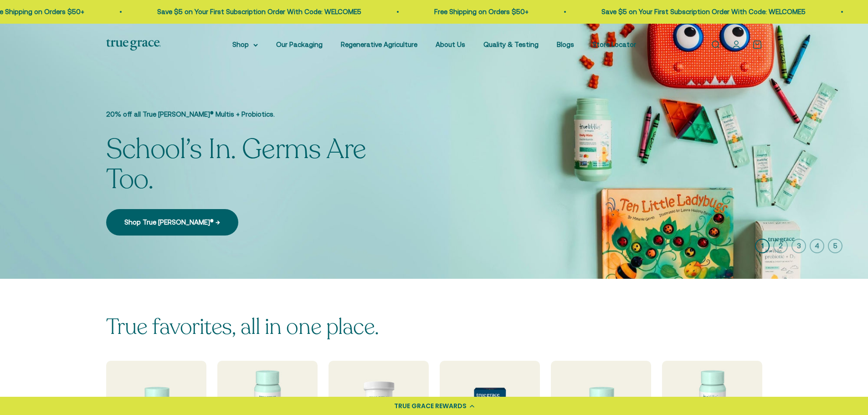  Describe the element at coordinates (379, 44) in the screenshot. I see `a: Regenerative Agriculture` at that location.